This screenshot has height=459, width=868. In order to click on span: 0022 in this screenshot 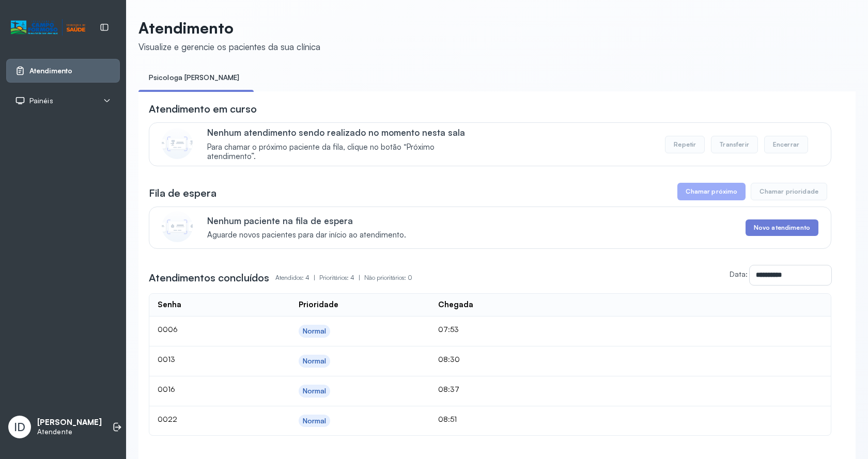, I will do `click(167, 419)`.